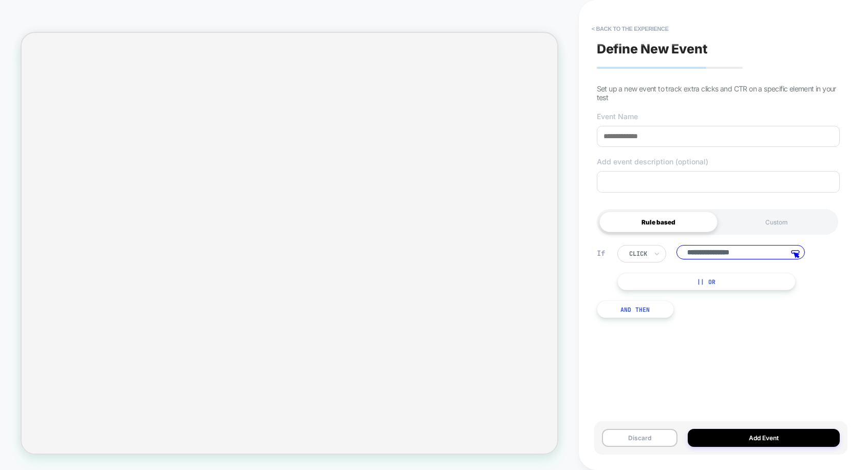 The height and width of the screenshot is (470, 868). What do you see at coordinates (630, 29) in the screenshot?
I see `button: < back to the experience` at bounding box center [630, 29].